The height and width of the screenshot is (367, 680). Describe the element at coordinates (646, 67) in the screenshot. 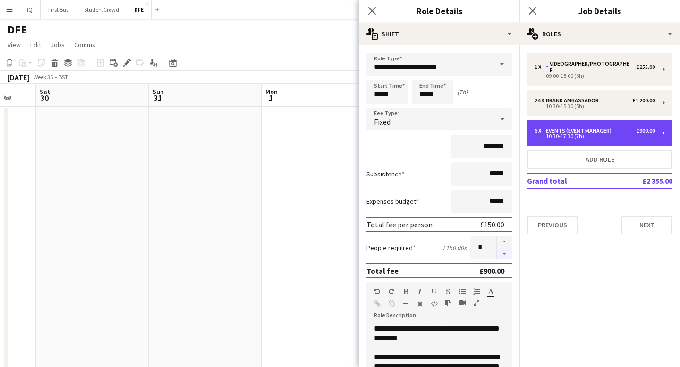

I see `div: £255.00` at that location.